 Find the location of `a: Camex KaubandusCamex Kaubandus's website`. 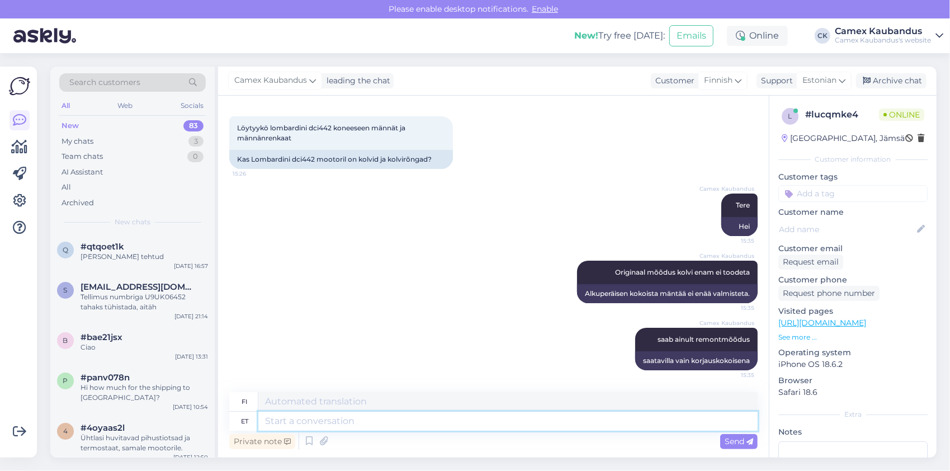

a: Camex KaubandusCamex Kaubandus's website is located at coordinates (890, 36).